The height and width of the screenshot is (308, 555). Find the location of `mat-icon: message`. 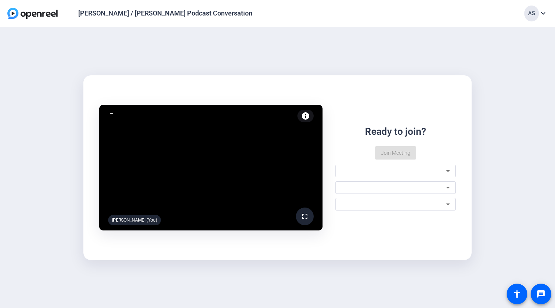

mat-icon: message is located at coordinates (541, 294).